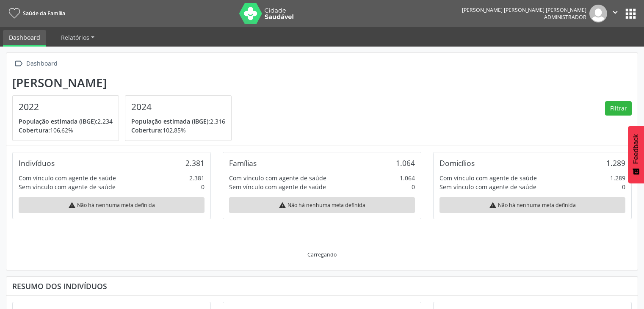 The width and height of the screenshot is (644, 309). I want to click on p: 2.316, so click(178, 121).